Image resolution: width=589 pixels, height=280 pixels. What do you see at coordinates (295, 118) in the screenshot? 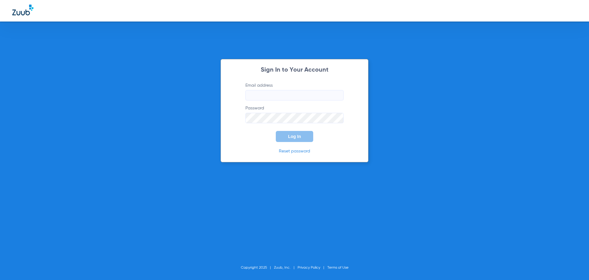
I see `input: Password` at bounding box center [295, 118].